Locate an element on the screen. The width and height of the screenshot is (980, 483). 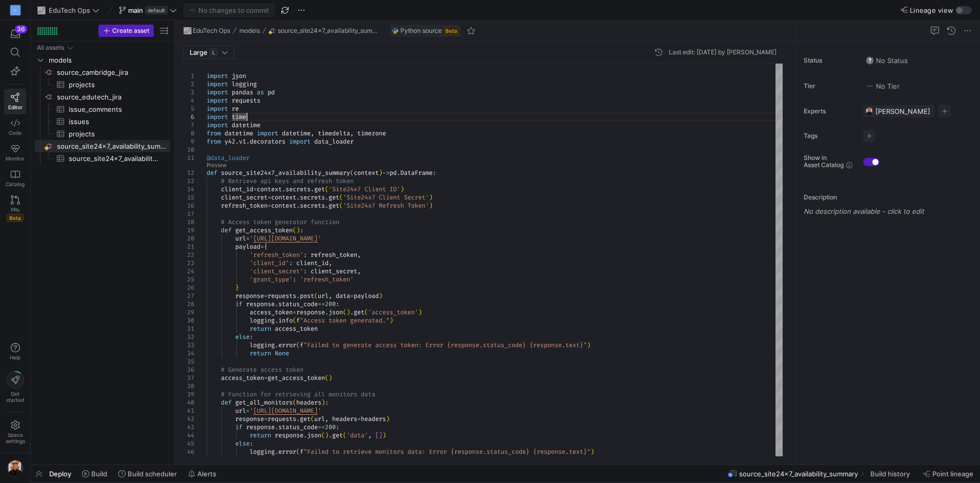
button: Create asset is located at coordinates (126, 31).